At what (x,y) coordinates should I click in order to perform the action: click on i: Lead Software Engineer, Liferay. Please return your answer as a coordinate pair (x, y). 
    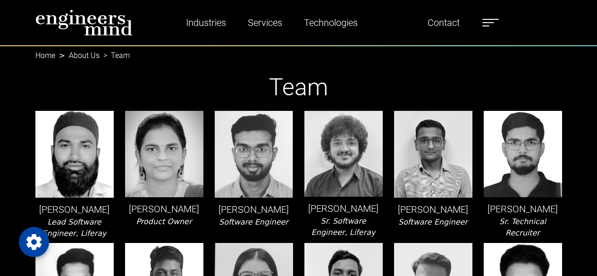
    Looking at the image, I should click on (74, 227).